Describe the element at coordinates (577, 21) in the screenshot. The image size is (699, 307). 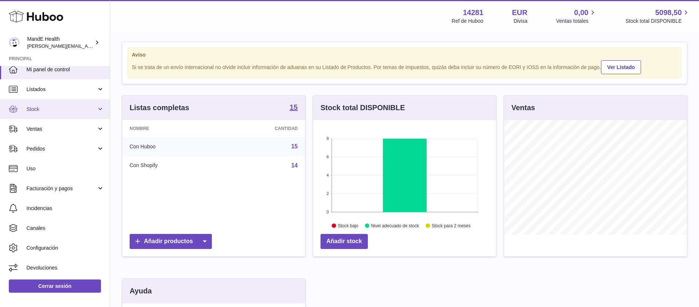
I see `span: Ventas totales` at that location.